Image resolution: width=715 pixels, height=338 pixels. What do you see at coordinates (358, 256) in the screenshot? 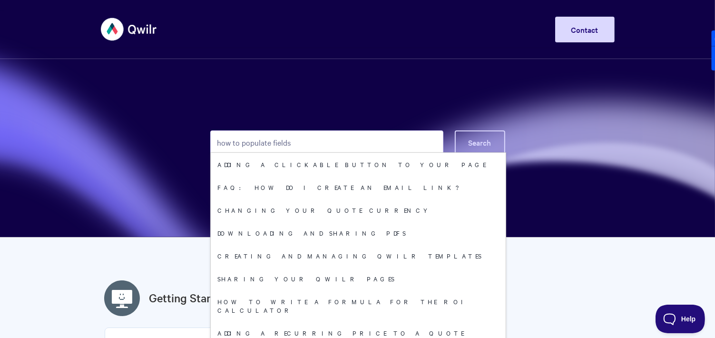
I see `a: Creating and managing Qwilr Templates` at bounding box center [358, 256].